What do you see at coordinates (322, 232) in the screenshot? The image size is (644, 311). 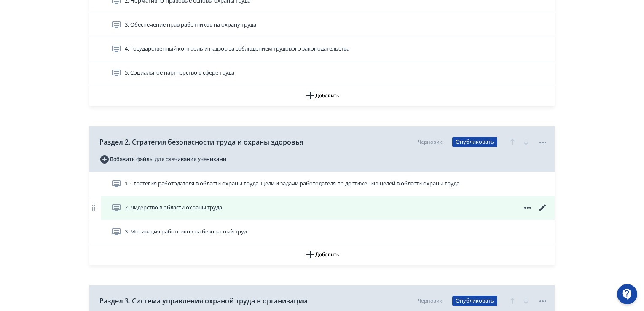 I see `div: 3. Мотивация работников на безопасный труд` at bounding box center [322, 232].